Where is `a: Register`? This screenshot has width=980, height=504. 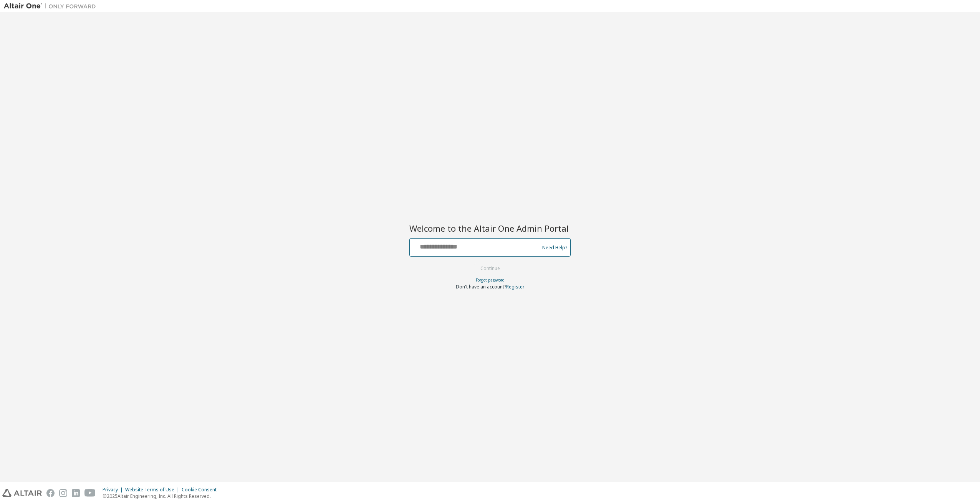
a: Register is located at coordinates (515, 287).